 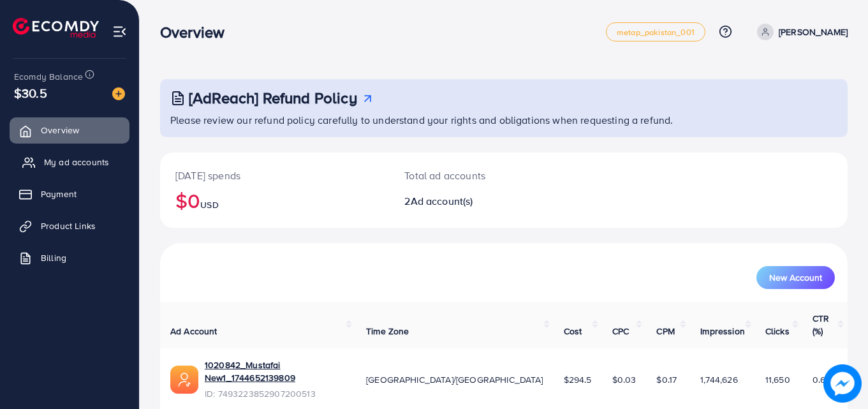 I want to click on span: 11,650, so click(x=778, y=380).